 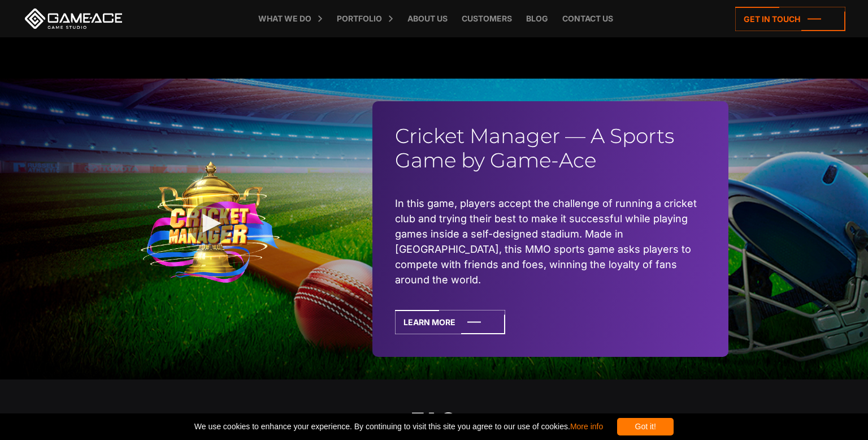 I want to click on a: More info, so click(x=587, y=426).